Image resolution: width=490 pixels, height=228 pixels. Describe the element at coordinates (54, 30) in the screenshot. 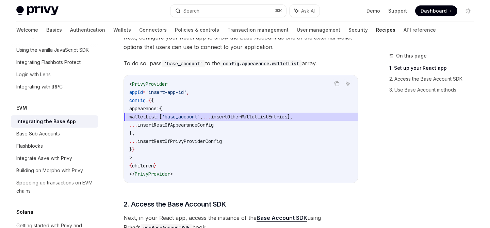

I see `a: Basics` at that location.